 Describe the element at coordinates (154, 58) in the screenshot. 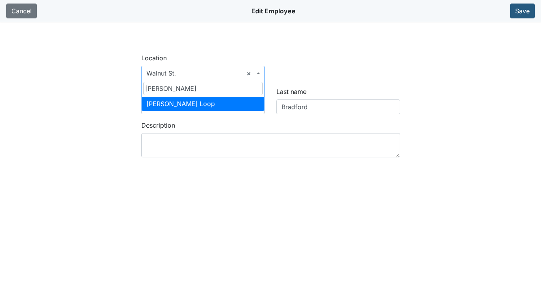

I see `label: Location` at that location.